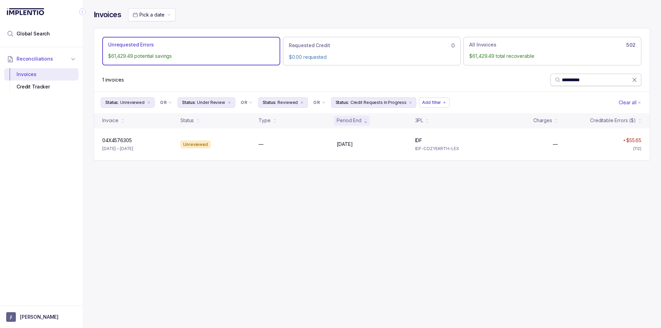 The image size is (661, 328). I want to click on search: Date Range Picker, so click(148, 15).